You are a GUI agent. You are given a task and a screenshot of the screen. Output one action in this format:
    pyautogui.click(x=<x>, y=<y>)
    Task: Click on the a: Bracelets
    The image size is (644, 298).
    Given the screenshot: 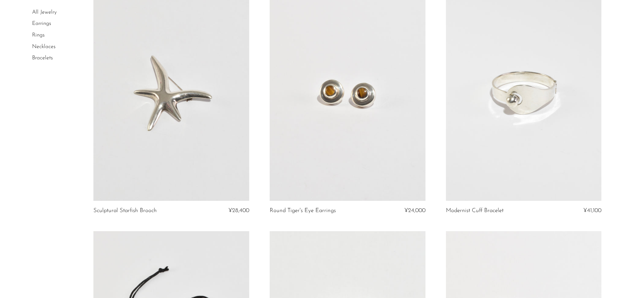 What is the action you would take?
    pyautogui.click(x=42, y=58)
    